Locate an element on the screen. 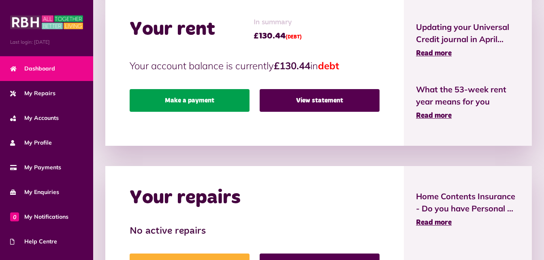 The height and width of the screenshot is (260, 544). span: Updating your Universal Credit journal in April... is located at coordinates (468, 33).